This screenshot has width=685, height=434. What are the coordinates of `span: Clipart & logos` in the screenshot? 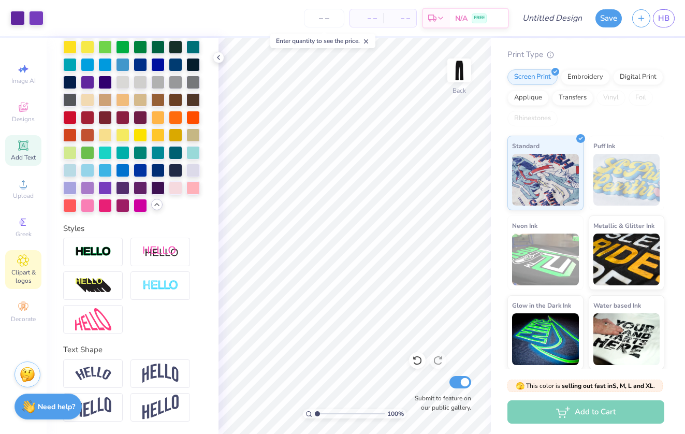 It's located at (23, 276).